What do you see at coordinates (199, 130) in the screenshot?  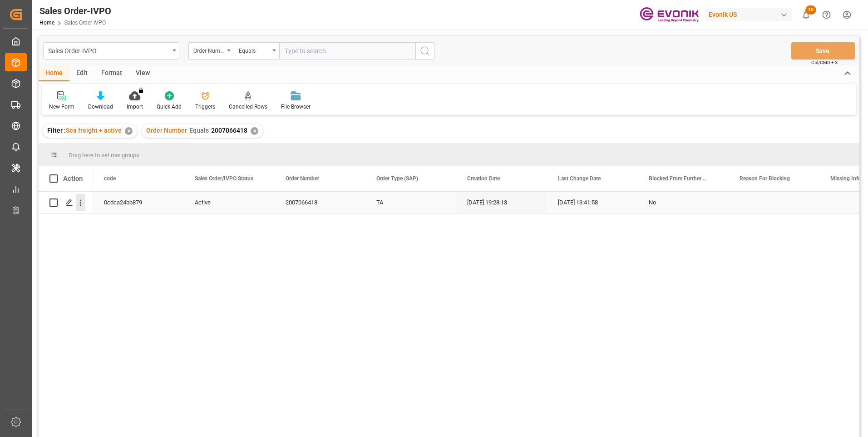 I see `span: Equals` at bounding box center [199, 130].